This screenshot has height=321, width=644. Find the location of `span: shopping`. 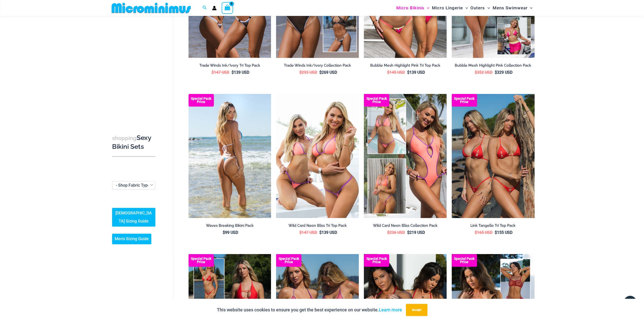

span: shopping is located at coordinates (124, 138).